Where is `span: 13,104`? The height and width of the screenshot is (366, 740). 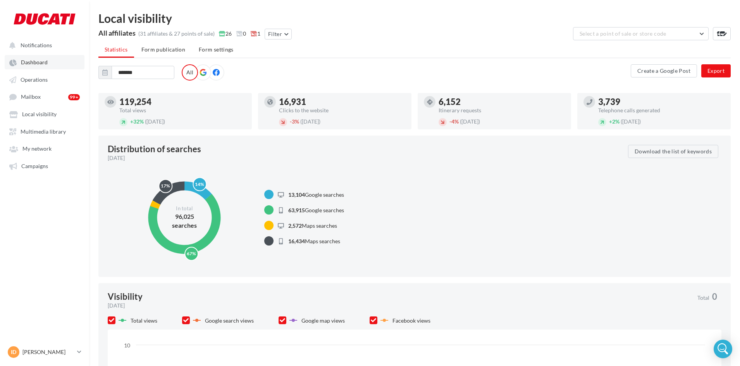
span: 13,104 is located at coordinates (296, 195).